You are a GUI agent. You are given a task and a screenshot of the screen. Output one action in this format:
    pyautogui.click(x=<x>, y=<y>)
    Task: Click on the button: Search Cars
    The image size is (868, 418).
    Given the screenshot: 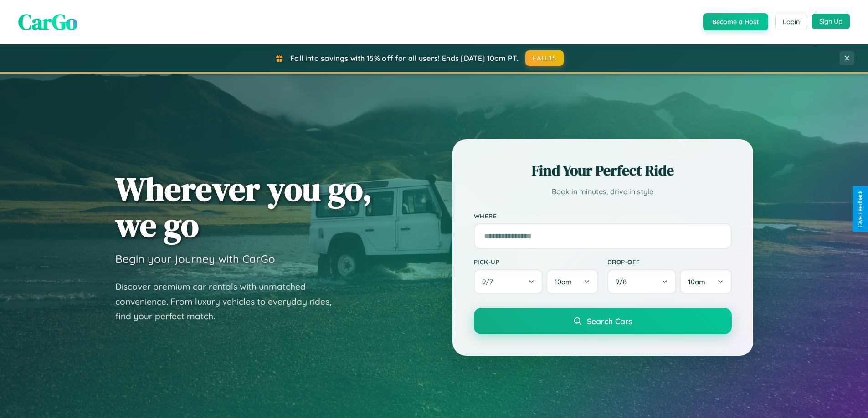 What is the action you would take?
    pyautogui.click(x=603, y=321)
    